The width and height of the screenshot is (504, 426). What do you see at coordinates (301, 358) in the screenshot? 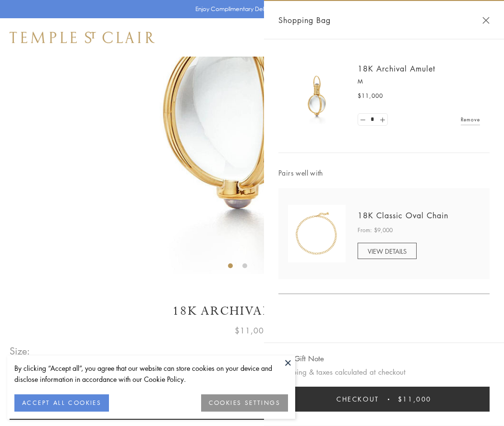
I see `button: Add Gift Note` at bounding box center [301, 358].